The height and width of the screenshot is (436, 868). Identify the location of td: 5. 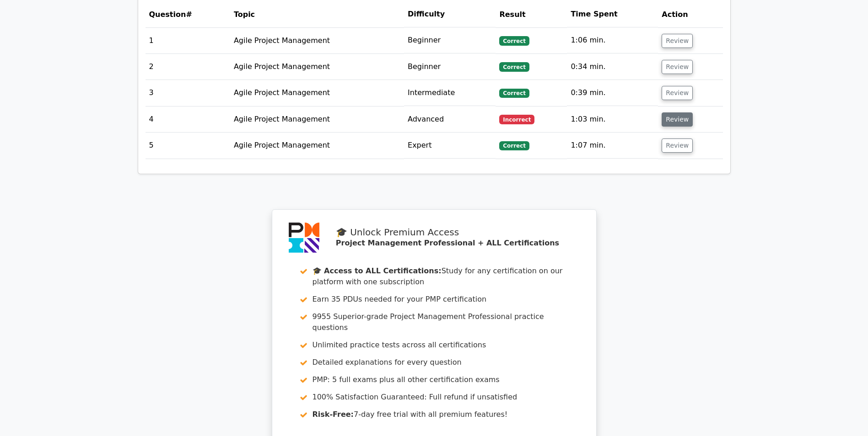
(188, 146).